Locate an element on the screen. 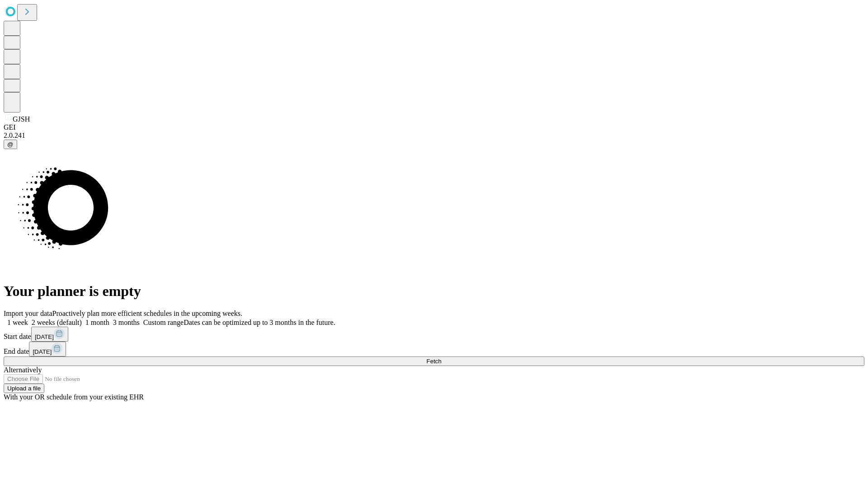  div: 2.0.241 is located at coordinates (434, 136).